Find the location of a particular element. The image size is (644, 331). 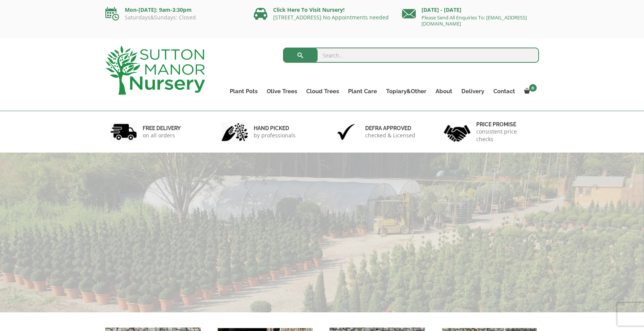

a: About is located at coordinates (444, 92).